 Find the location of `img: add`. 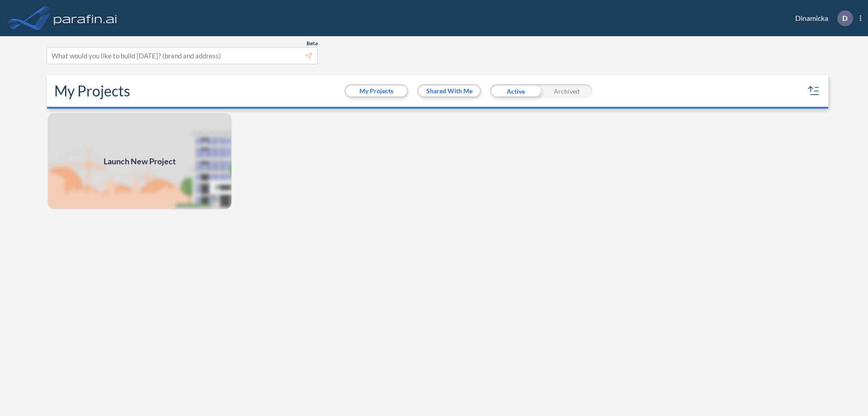

img: add is located at coordinates (139, 161).